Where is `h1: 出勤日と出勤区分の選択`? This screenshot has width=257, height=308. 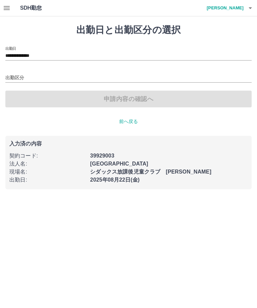 h1: 出勤日と出勤区分の選択 is located at coordinates (128, 30).